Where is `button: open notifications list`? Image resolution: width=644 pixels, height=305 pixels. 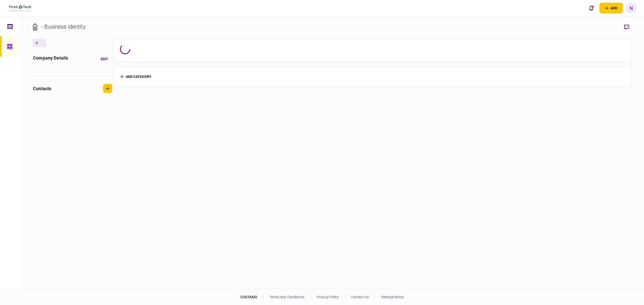 button: open notifications list is located at coordinates (591, 8).